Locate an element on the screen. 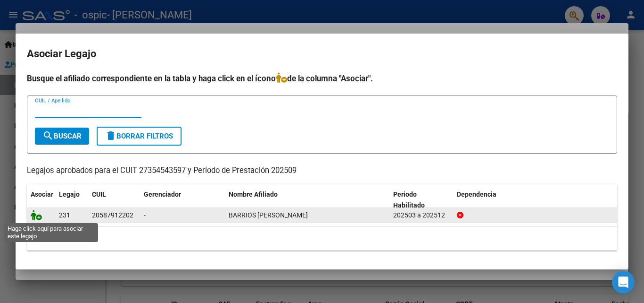 The height and width of the screenshot is (303, 644). datatable-header-cell: Gerenciador is located at coordinates (182, 199).